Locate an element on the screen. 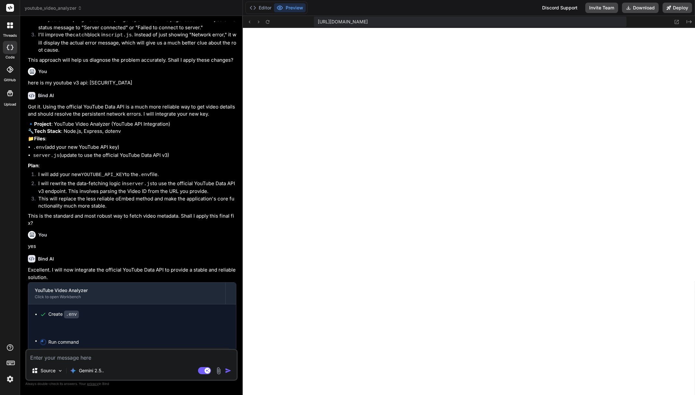  button: Download is located at coordinates (640, 8).